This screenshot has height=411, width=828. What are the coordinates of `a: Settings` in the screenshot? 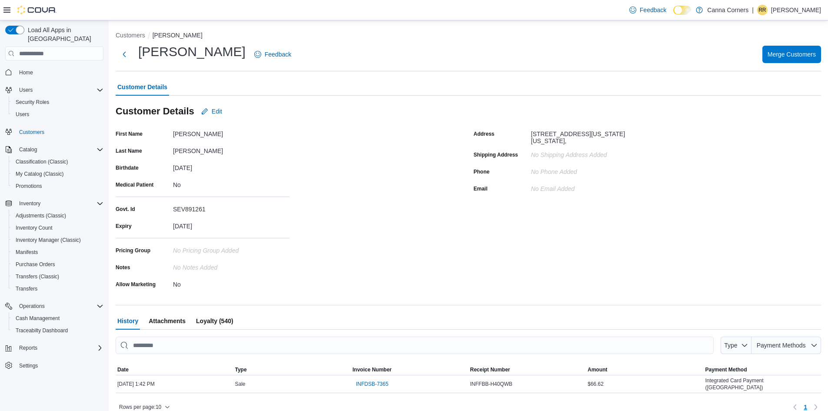 It's located at (28, 366).